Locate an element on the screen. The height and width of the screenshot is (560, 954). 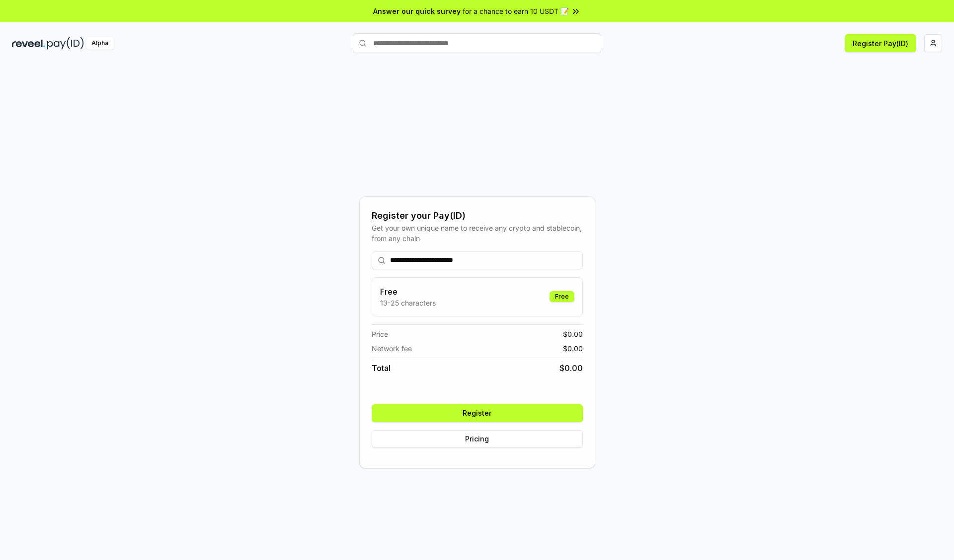
div: Get your own unique name to receive any crypto and stablecoin, from any chain is located at coordinates (477, 233).